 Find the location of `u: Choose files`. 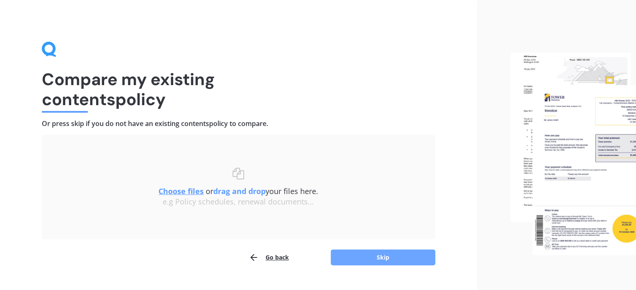

u: Choose files is located at coordinates (181, 191).